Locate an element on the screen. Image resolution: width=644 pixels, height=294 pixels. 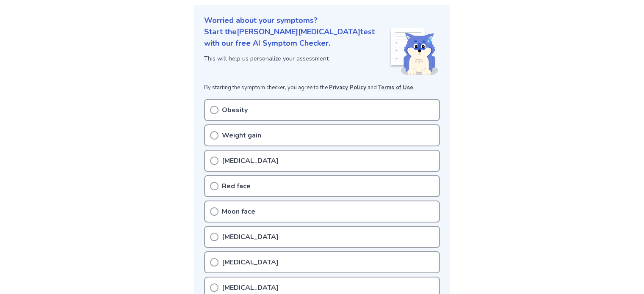
p: Red face is located at coordinates (236, 186).